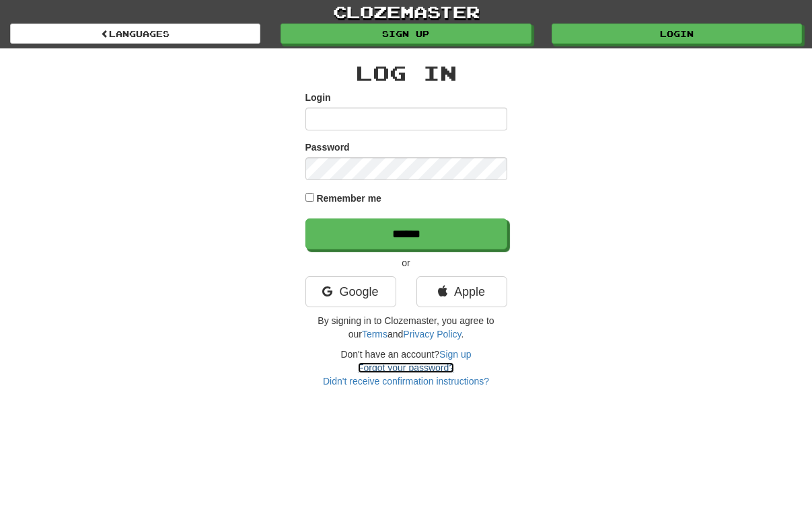 The width and height of the screenshot is (812, 519). I want to click on a: Didn't receive confirmation instructions?, so click(406, 382).